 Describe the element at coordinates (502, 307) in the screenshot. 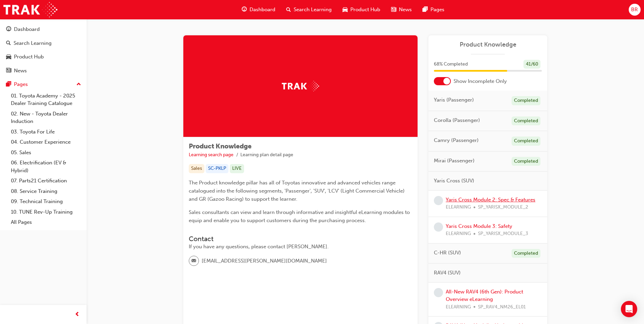

I see `span: SP_RAV4_NM26_EL01` at that location.